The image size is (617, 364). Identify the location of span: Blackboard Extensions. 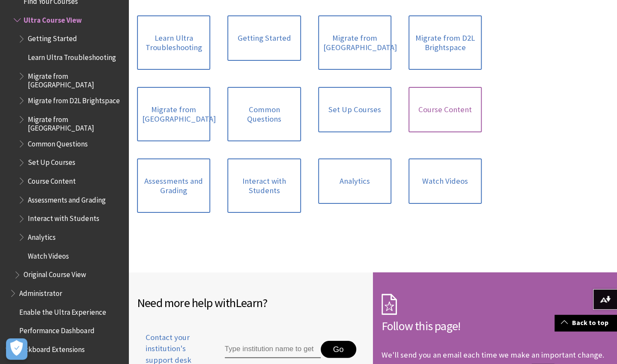
(50, 348).